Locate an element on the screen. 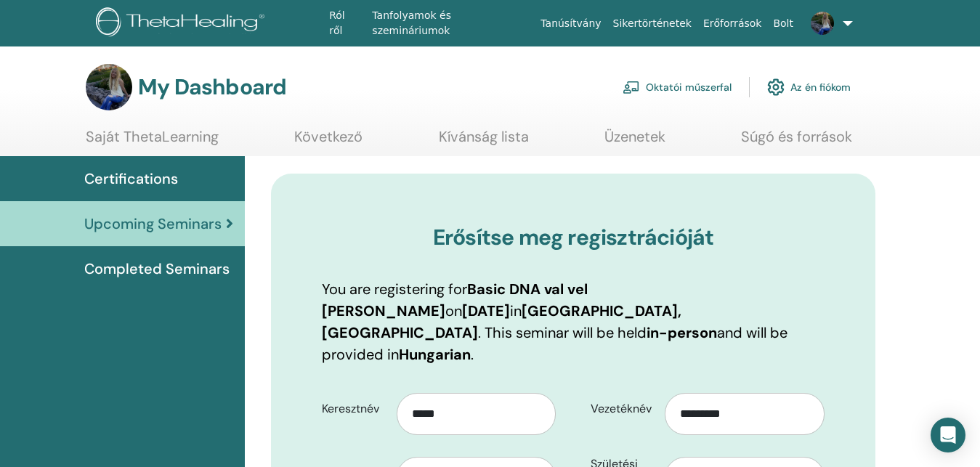  div: Open Intercom Messenger is located at coordinates (948, 435).